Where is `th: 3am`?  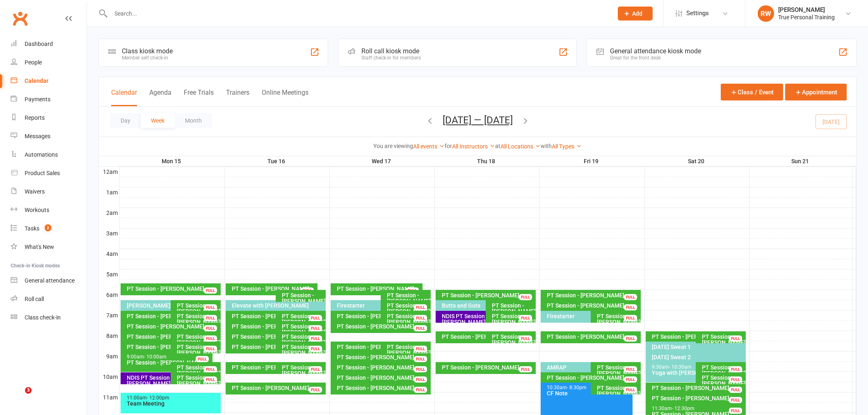 th: 3am is located at coordinates (109, 233).